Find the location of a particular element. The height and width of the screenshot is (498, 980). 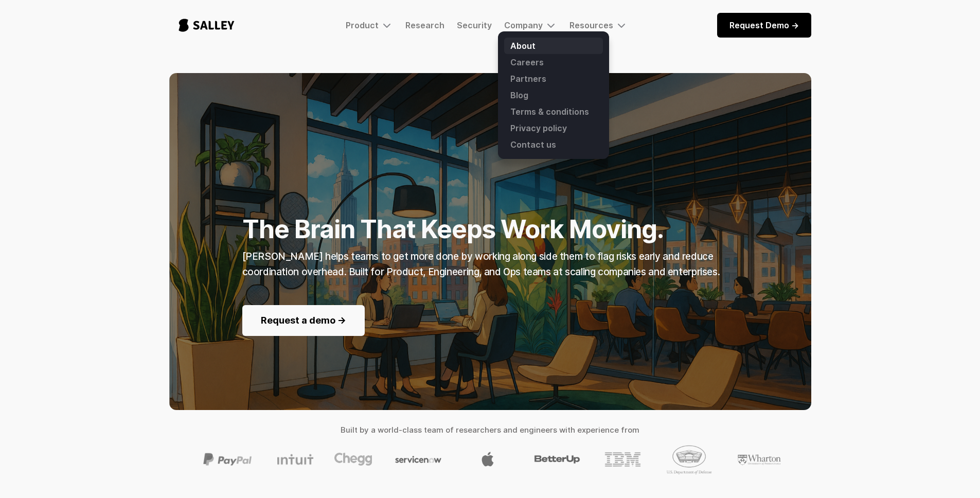

a: Security is located at coordinates (475, 26).